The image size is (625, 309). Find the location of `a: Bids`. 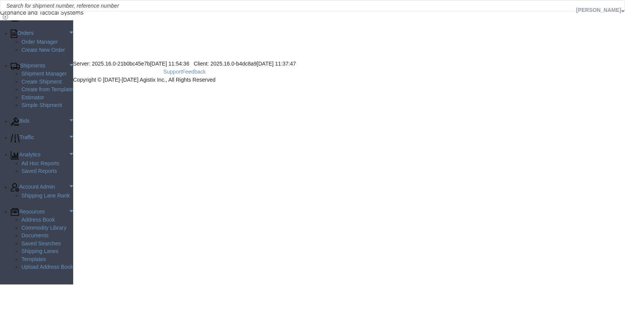

a: Bids is located at coordinates (42, 121).